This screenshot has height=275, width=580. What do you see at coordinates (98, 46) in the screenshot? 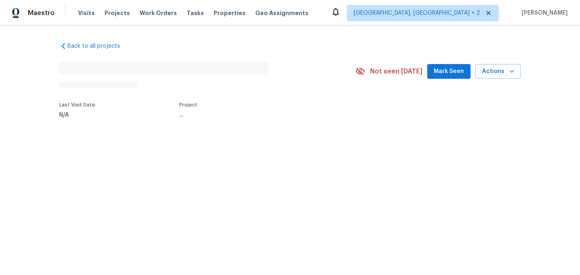
I see `a: Back to all projects` at bounding box center [98, 46].